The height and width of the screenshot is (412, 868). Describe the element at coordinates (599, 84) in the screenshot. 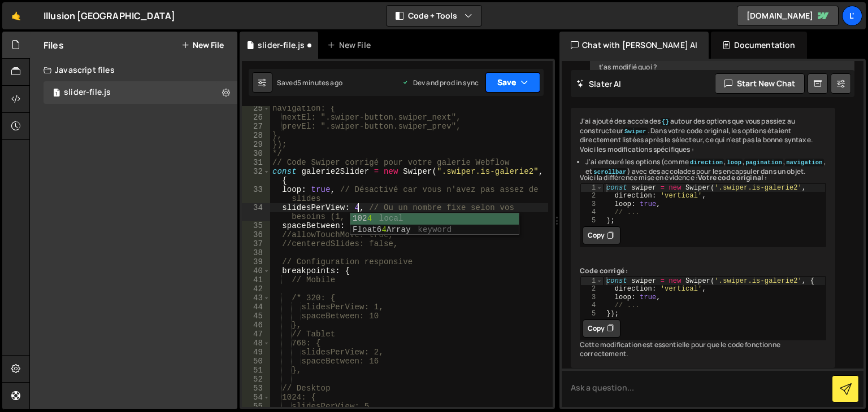

I see `h2: Slater AI` at that location.